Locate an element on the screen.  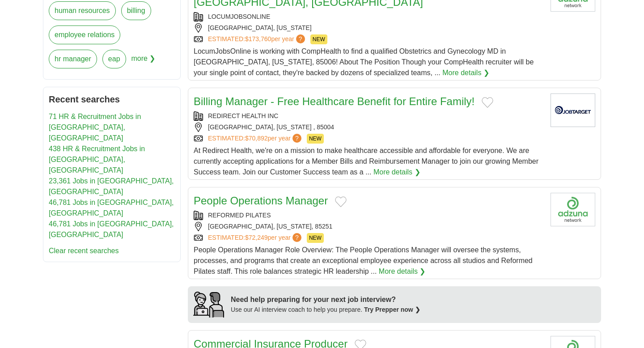
a: People Operations Manager is located at coordinates (261, 200).